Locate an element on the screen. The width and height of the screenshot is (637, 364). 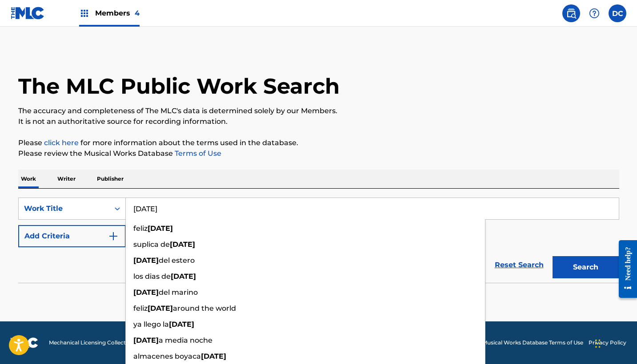
span: almacenes boyaca is located at coordinates (167, 356).